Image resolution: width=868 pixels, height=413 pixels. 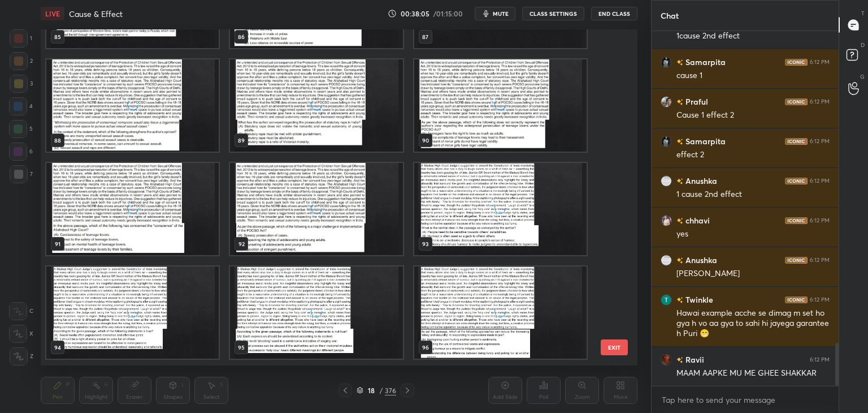 I want to click on div: yes, so click(x=752, y=234).